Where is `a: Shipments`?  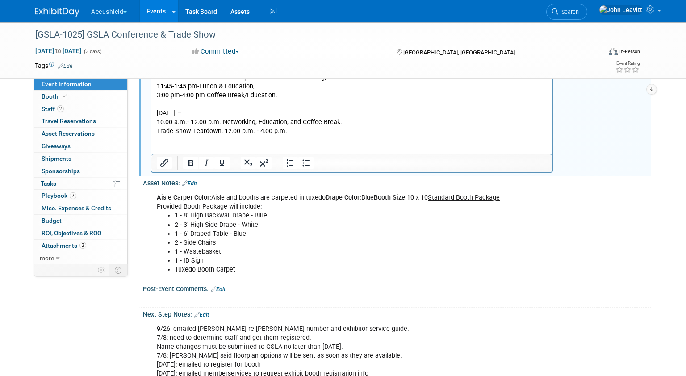
a: Shipments is located at coordinates (81, 158).